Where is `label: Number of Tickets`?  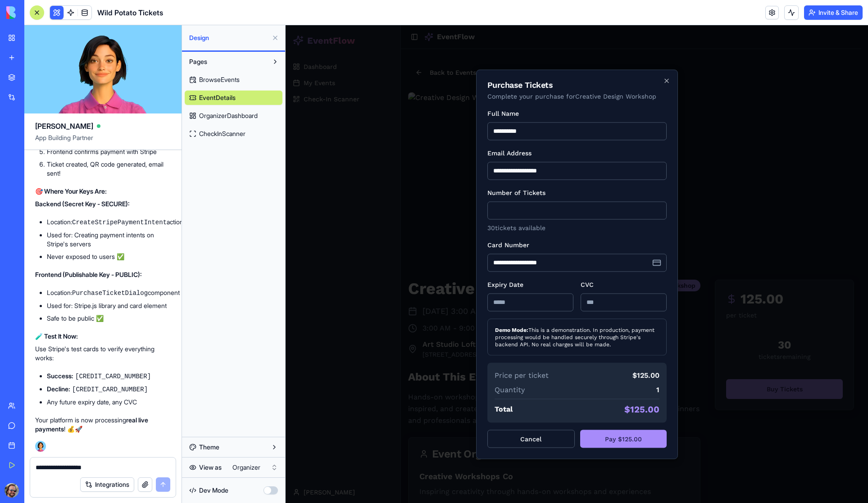 label: Number of Tickets is located at coordinates (231, 167).